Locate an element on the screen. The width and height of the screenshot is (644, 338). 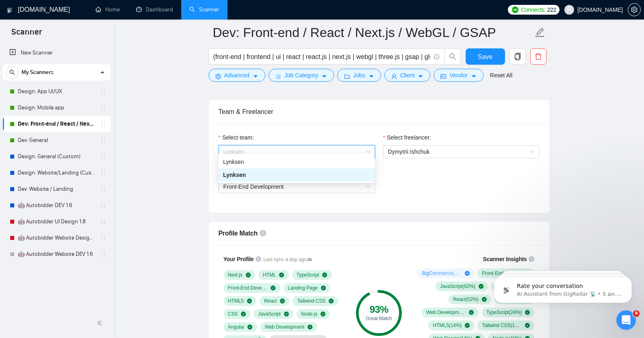
button: setting is located at coordinates (634, 10).